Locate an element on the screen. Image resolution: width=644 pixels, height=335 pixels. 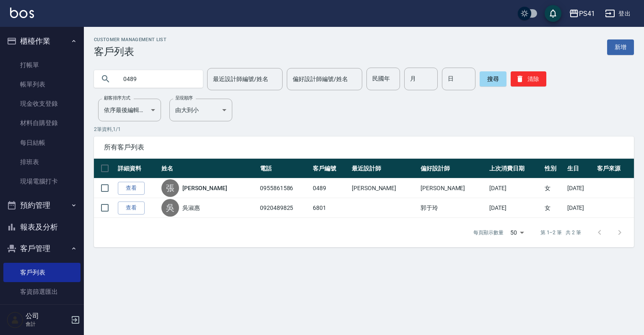
img: Logo is located at coordinates (21, 13).